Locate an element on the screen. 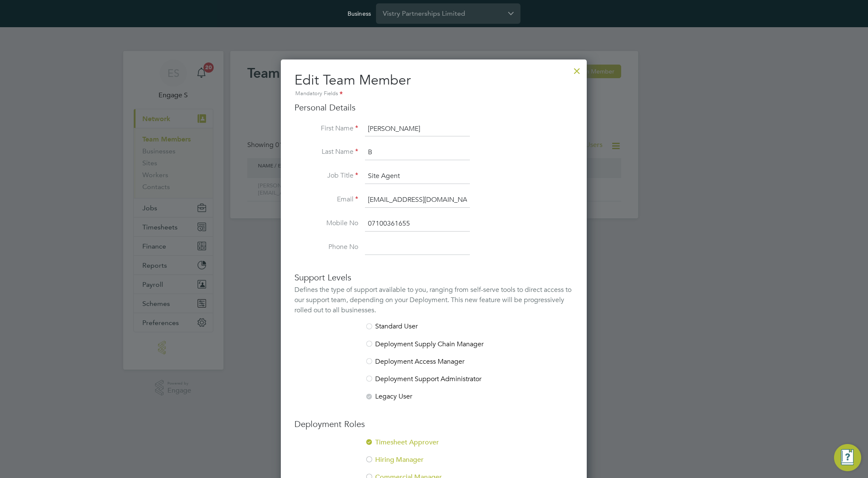  label: Phone No is located at coordinates (326, 247).